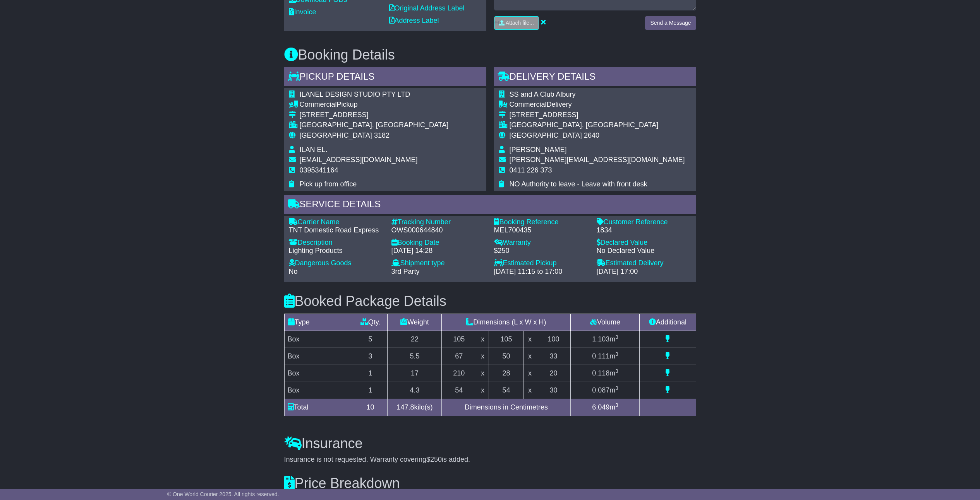 This screenshot has height=500, width=980. What do you see at coordinates (600, 390) in the screenshot?
I see `span: 0.087` at bounding box center [600, 390].